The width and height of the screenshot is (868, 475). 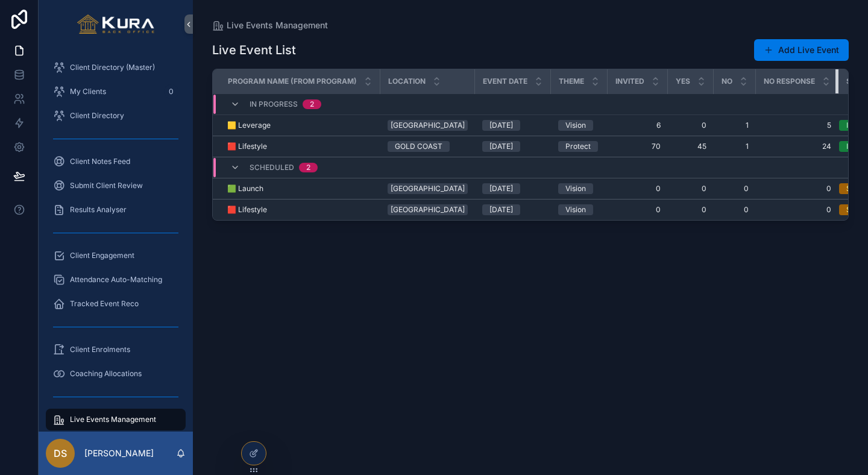 I want to click on span: Theme, so click(x=571, y=81).